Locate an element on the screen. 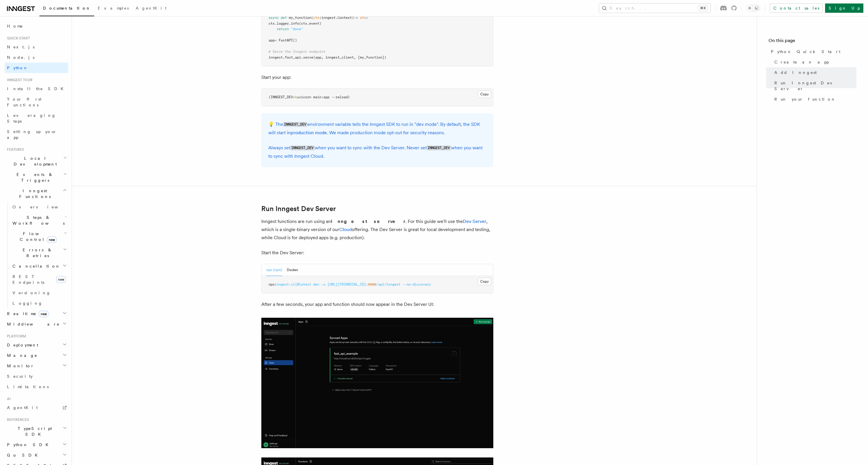 The image size is (868, 465). p: Inngest functions are run using an . For this guide we'll use the , which is a single-binary vers... is located at coordinates (377, 229).